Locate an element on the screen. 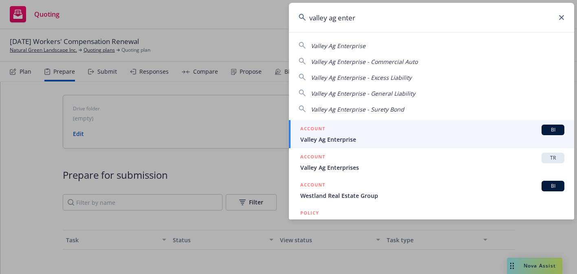 The height and width of the screenshot is (274, 577). span: Westland Real Estate Group is located at coordinates (433, 196).